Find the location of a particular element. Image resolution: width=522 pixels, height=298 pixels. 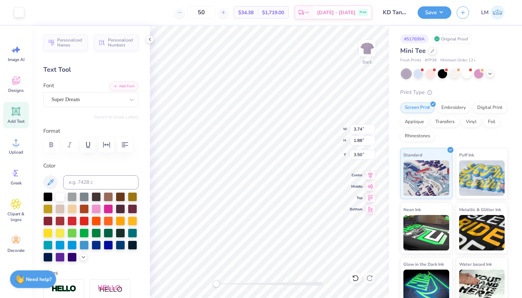

span: LM is located at coordinates (485, 12).